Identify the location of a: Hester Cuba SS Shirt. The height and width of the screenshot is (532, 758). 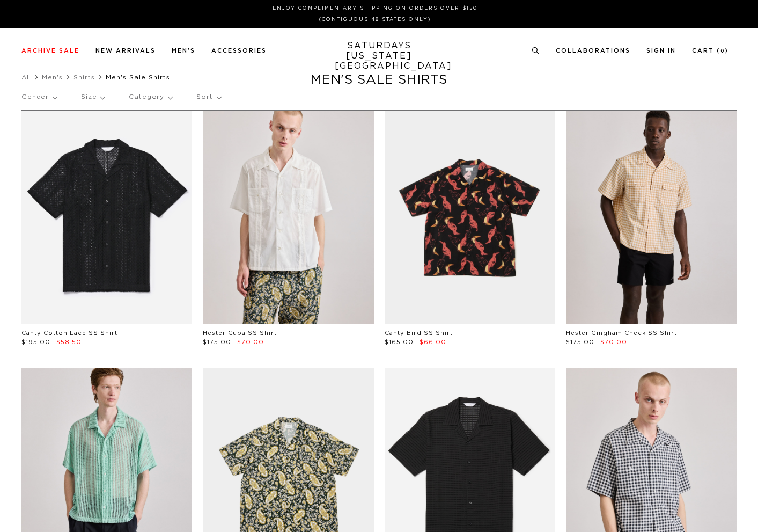
(240, 333).